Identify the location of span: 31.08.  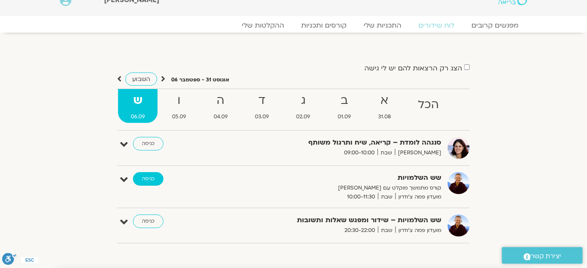
(384, 117).